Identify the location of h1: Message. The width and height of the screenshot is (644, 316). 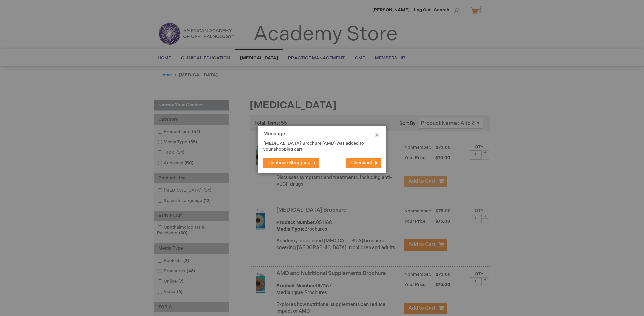
(322, 136).